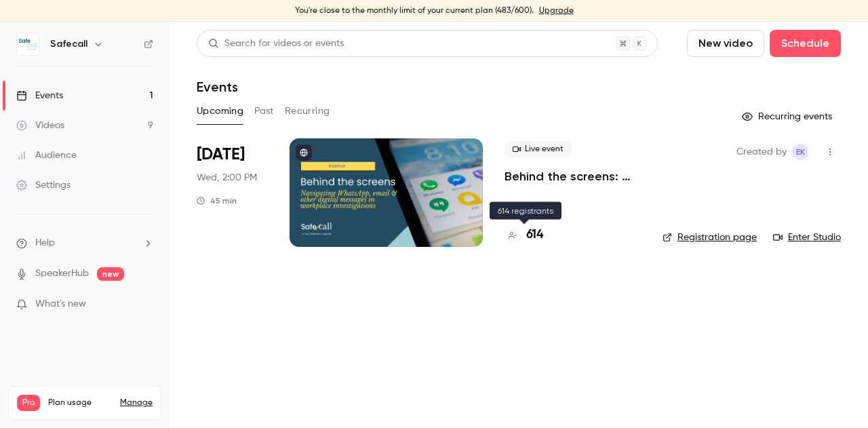 This screenshot has height=428, width=868. I want to click on span: Plan usage, so click(80, 403).